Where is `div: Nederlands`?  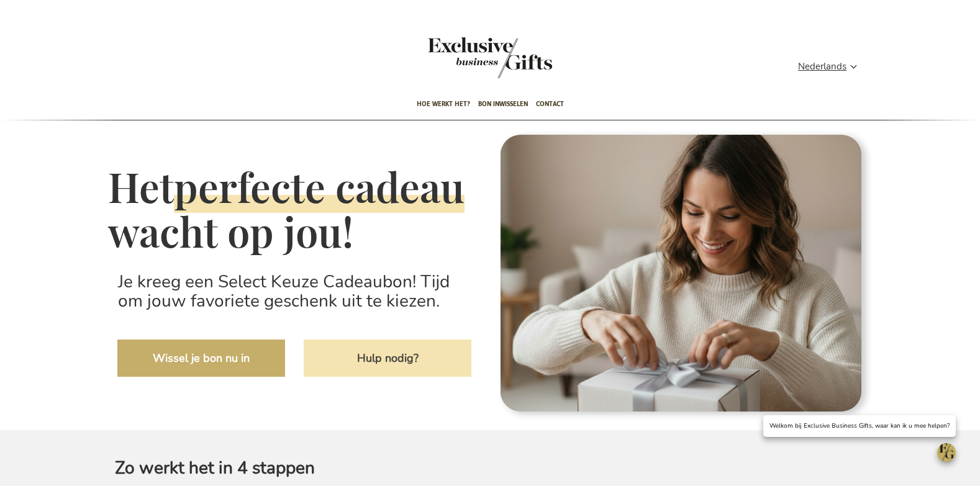
div: Nederlands is located at coordinates (831, 67).